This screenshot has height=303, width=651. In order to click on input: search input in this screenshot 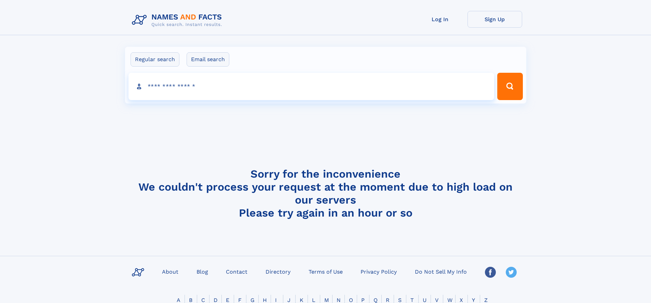, I will do `click(311, 87)`.